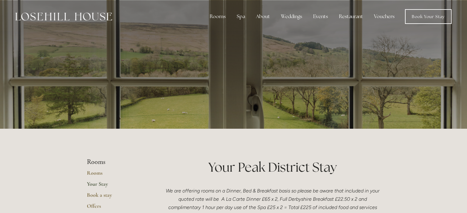 The height and width of the screenshot is (213, 467). What do you see at coordinates (291, 17) in the screenshot?
I see `div: Weddings` at bounding box center [291, 17].